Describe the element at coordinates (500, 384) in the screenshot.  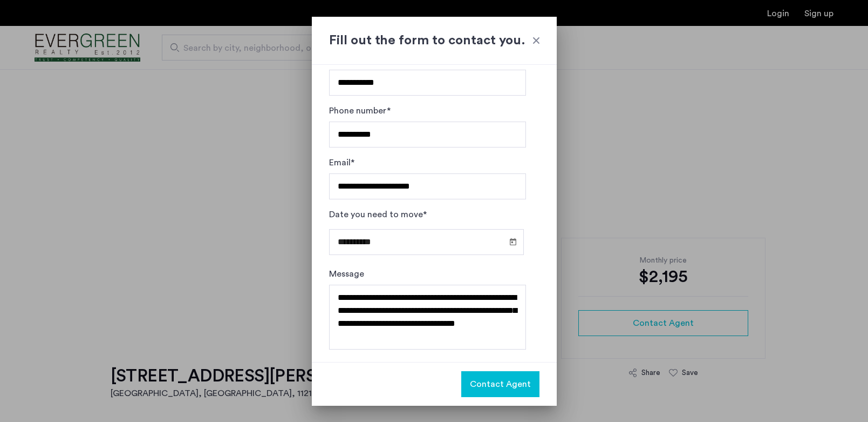
I see `button: button` at that location.